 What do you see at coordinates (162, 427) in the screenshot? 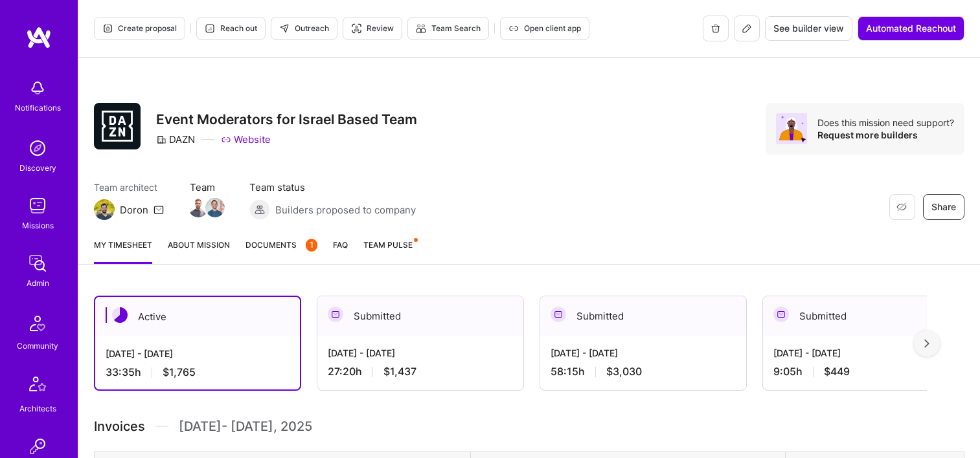
I see `img: Divider` at bounding box center [162, 427].